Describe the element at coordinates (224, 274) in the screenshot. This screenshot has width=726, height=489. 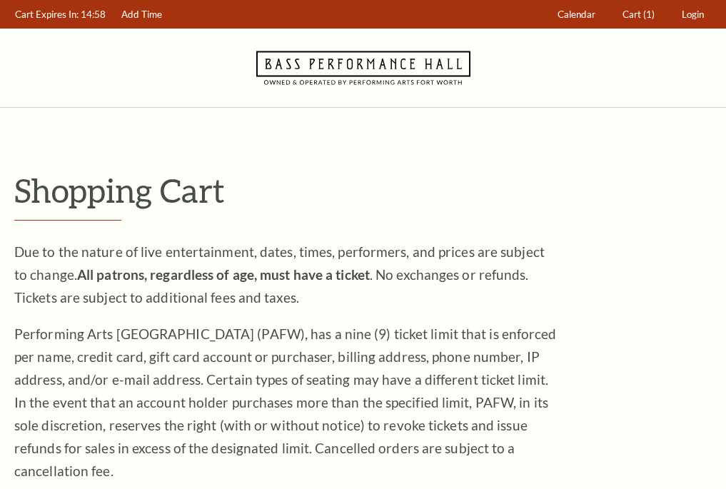
I see `strong: All patrons, regardless of age, must have a ticket` at that location.